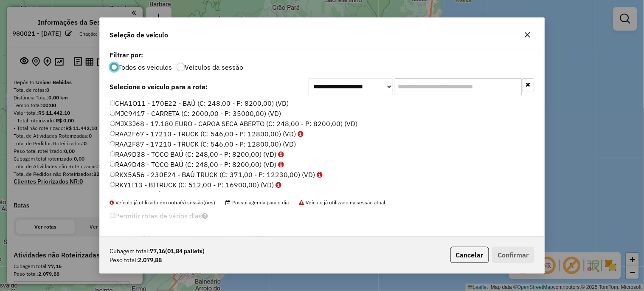  What do you see at coordinates (112, 103) in the screenshot?
I see `input: CHA1O11 - 170E22 - BAÚ (C: 248,00 - P: 8200,00) (VD)` at bounding box center [112, 103].